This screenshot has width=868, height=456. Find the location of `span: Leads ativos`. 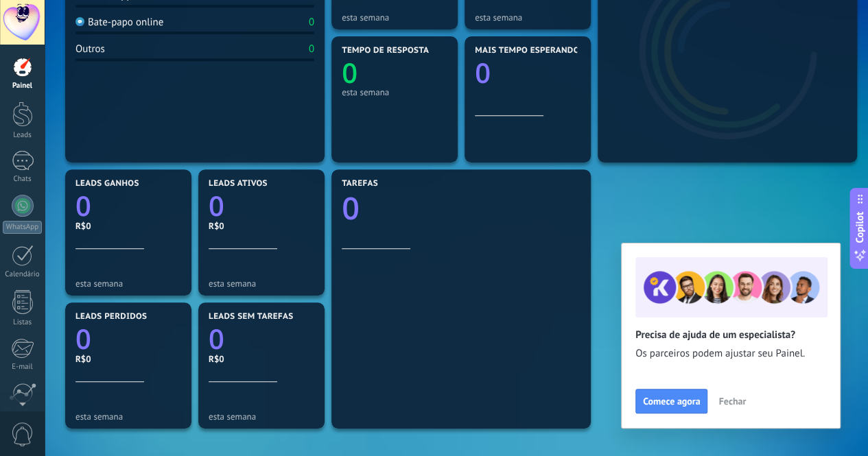

span: Leads ativos is located at coordinates (238, 184).